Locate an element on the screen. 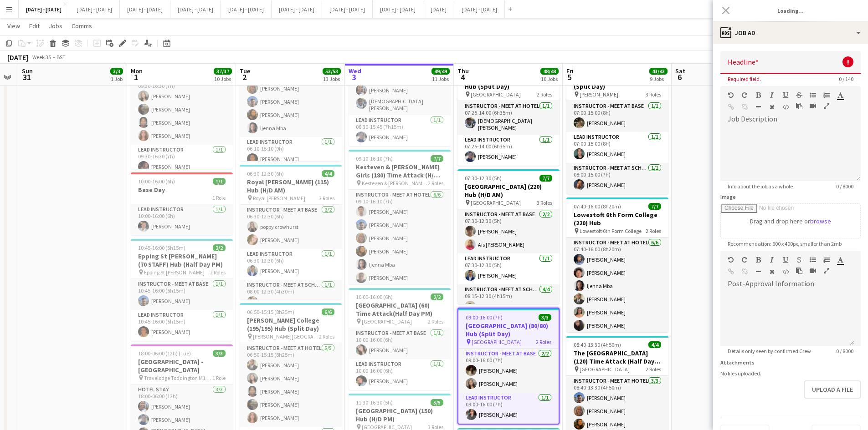 This screenshot has height=430, width=868. span: 37/37 is located at coordinates (223, 71).